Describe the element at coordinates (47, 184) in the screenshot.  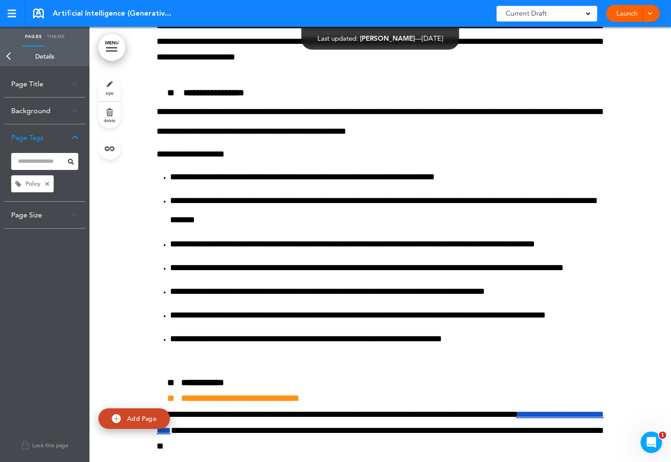
I see `img: remove-icon` at that location.